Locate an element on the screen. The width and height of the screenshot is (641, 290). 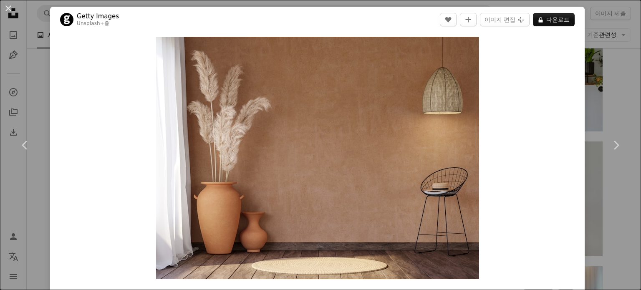
img: Getty Images의 프로필로 이동 is located at coordinates (67, 20).